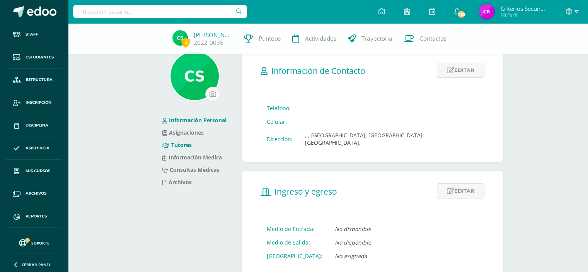 The height and width of the screenshot is (272, 588). I want to click on a: Información Medica, so click(192, 157).